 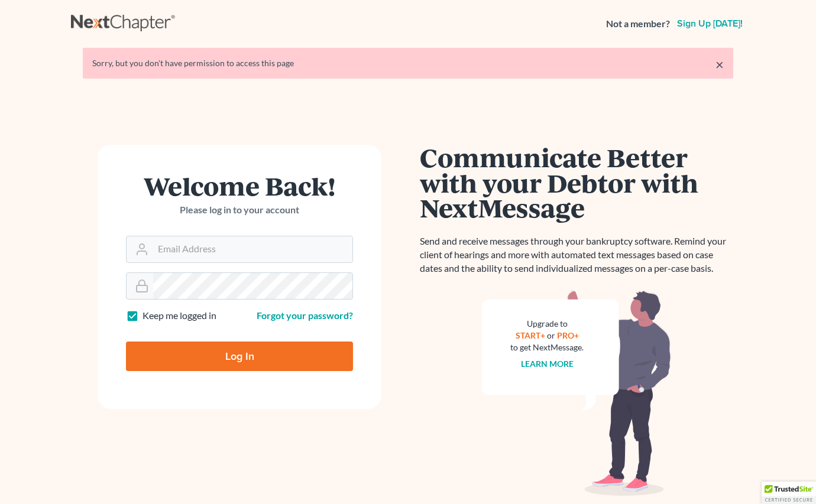 I want to click on h1: Communicate Better with your Debtor with NextMessage, so click(x=577, y=183).